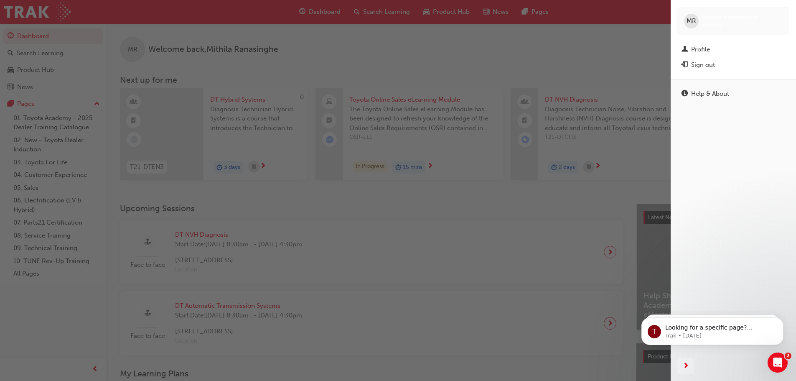 This screenshot has width=796, height=381. Describe the element at coordinates (734, 65) in the screenshot. I see `button: Sign out` at that location.